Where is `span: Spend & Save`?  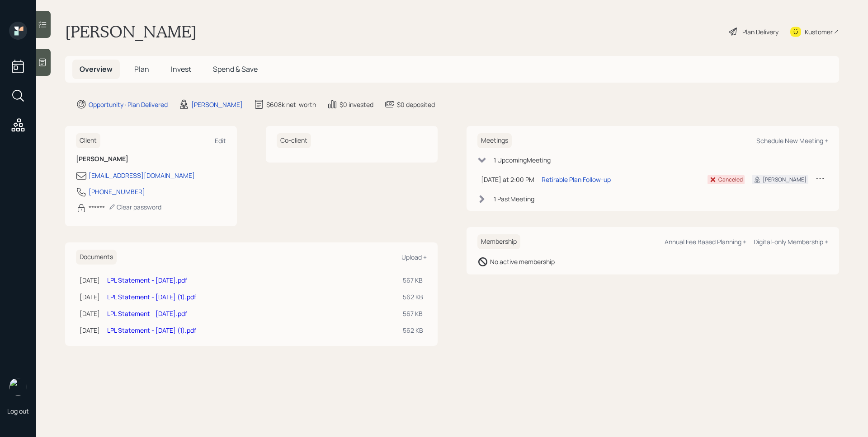 span: Spend & Save is located at coordinates (235, 69).